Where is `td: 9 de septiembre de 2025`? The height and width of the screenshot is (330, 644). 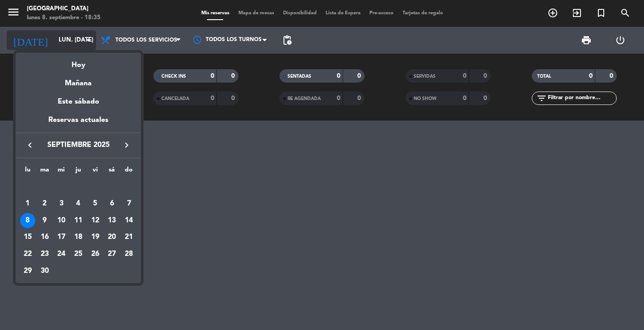
td: 9 de septiembre de 2025 is located at coordinates (44, 220).